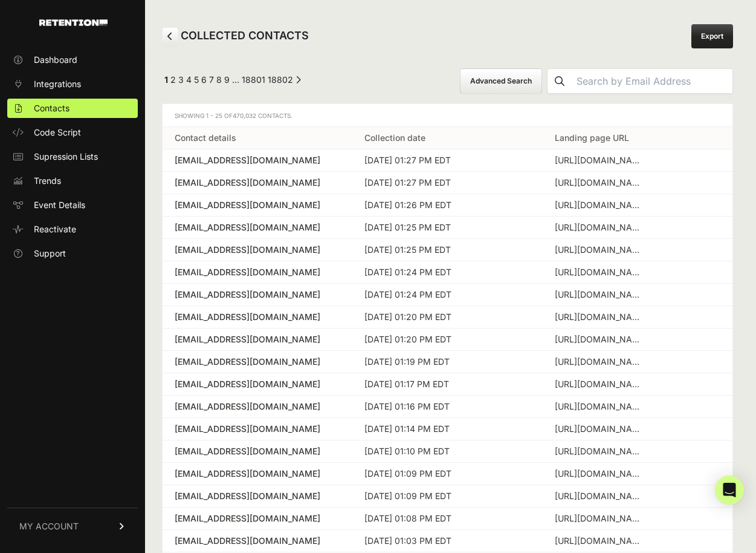 Image resolution: width=756 pixels, height=553 pixels. I want to click on div: http://fuselenses.com/?srsltid=AfmBOooxvCDFzGkRv3wfWi52k6UTl0C6yYSVhbboeUV53_mtomJa_Jiv, so click(600, 474).